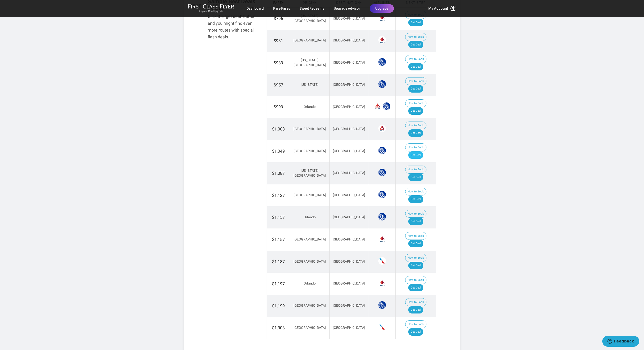 This screenshot has width=644, height=350. I want to click on small: Anyone Can Upgrade, so click(211, 11).